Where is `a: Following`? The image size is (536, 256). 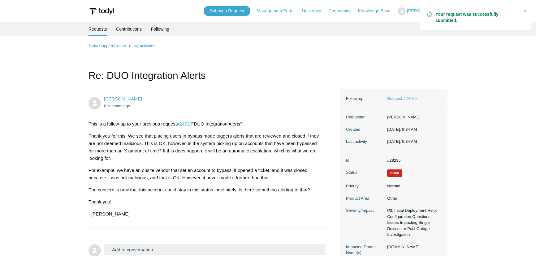 a: Following is located at coordinates (160, 29).